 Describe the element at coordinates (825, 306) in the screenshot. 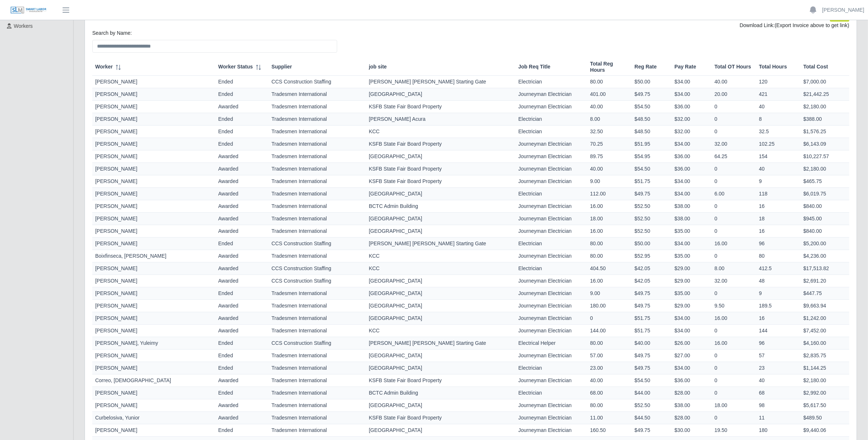

I see `td: $9,663.94` at that location.